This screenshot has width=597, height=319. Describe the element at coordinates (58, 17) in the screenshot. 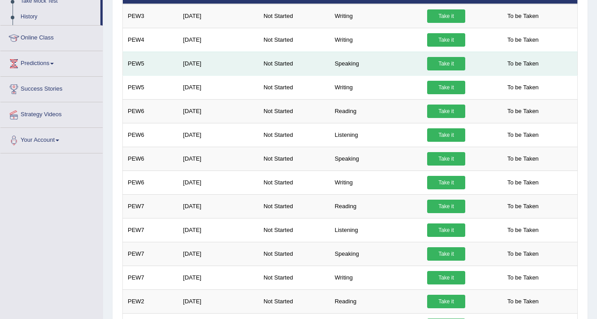

I see `a: History` at that location.